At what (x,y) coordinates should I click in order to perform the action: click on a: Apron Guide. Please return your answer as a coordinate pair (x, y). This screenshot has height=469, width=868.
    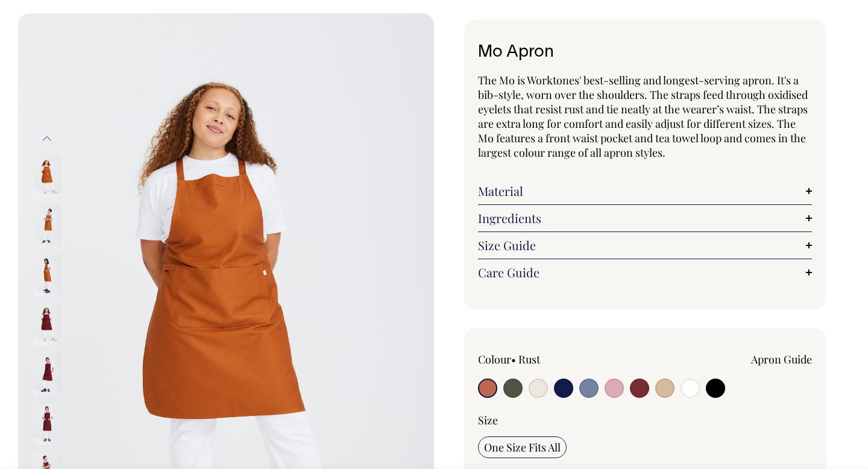
    Looking at the image, I should click on (782, 359).